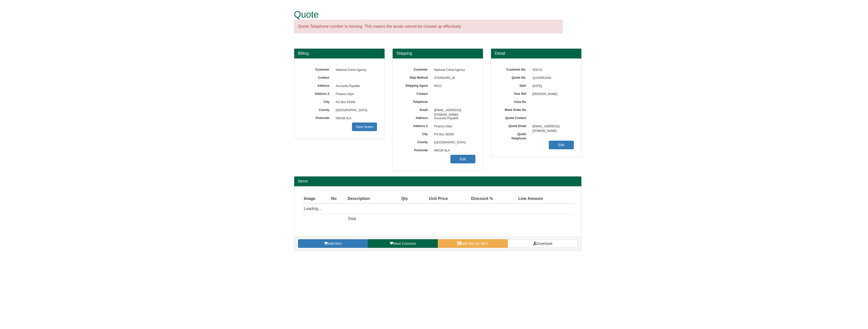 This screenshot has height=329, width=868. What do you see at coordinates (428, 15) in the screenshot?
I see `h1: Quote` at bounding box center [428, 15].